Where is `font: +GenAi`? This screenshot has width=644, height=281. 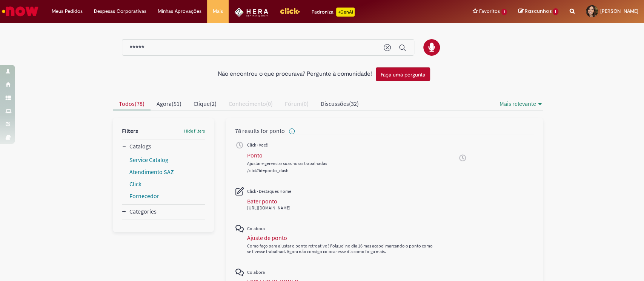 font: +GenAi is located at coordinates (346, 12).